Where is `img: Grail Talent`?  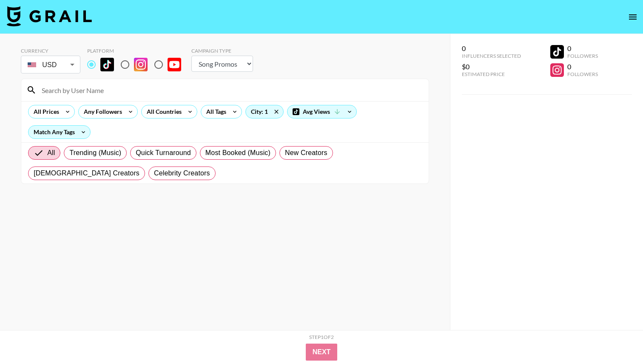
img: Grail Talent is located at coordinates (50, 16).